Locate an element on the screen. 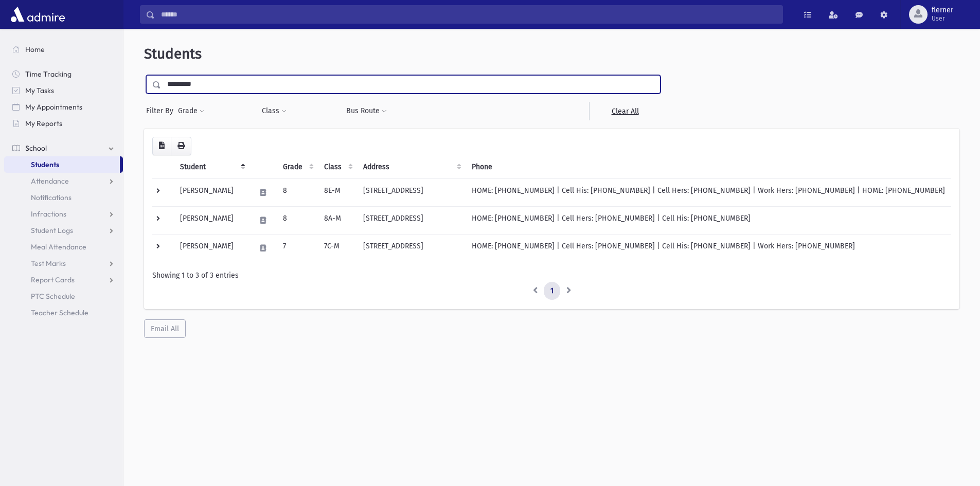  span: Infractions is located at coordinates (48, 214).